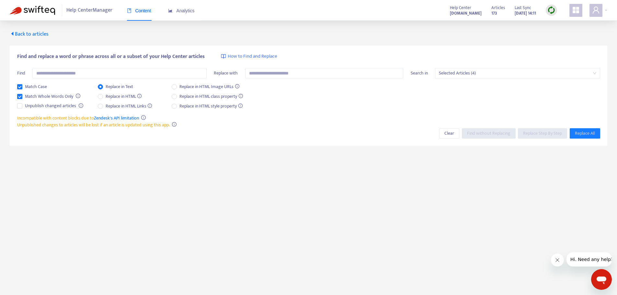  I want to click on span: Find, so click(21, 73).